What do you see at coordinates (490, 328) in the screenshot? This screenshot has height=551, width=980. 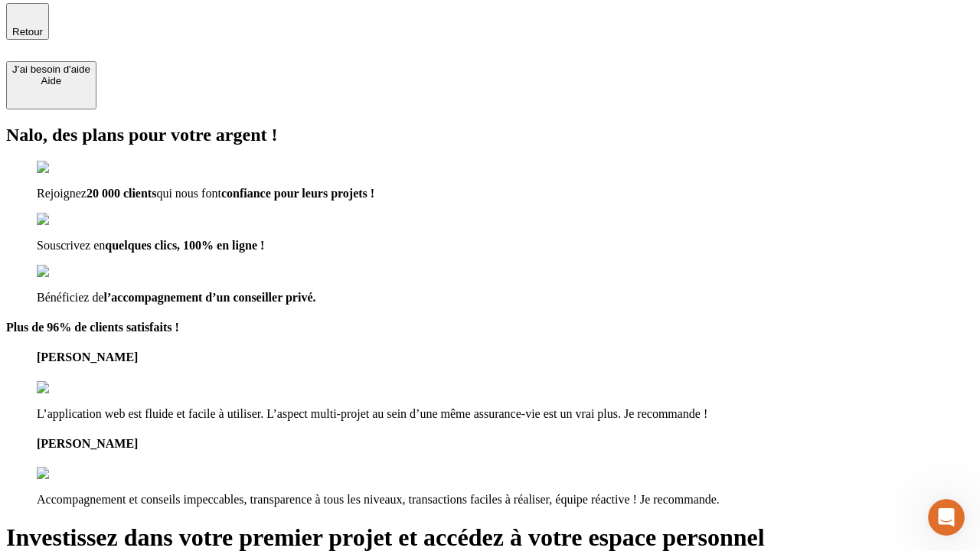 I see `h4: Plus de 96% de clients satisfaits !` at bounding box center [490, 328].